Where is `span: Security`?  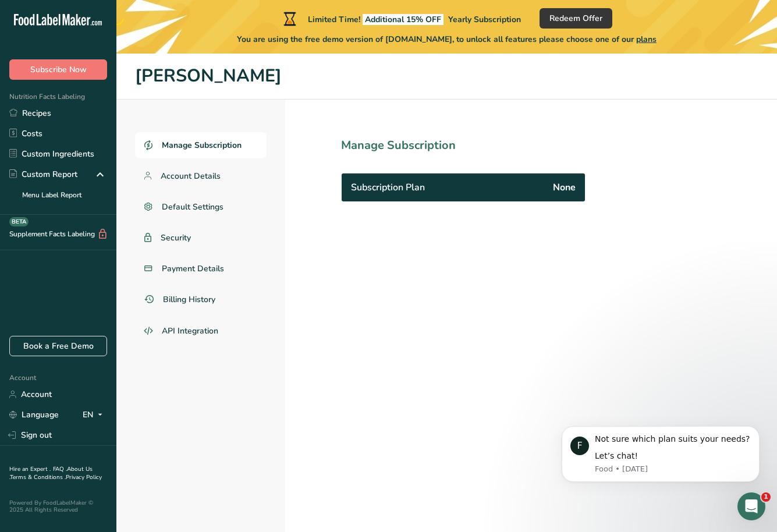 span: Security is located at coordinates (176, 238).